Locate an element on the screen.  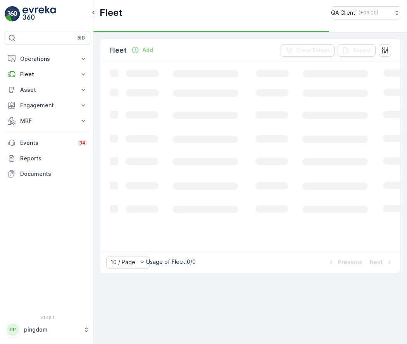
button: Add is located at coordinates (142, 50).